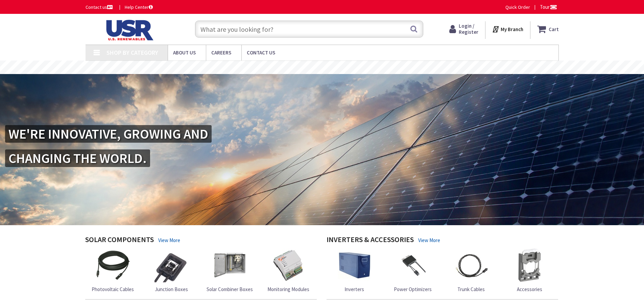  What do you see at coordinates (548, 29) in the screenshot?
I see `a: Cart` at bounding box center [548, 29].